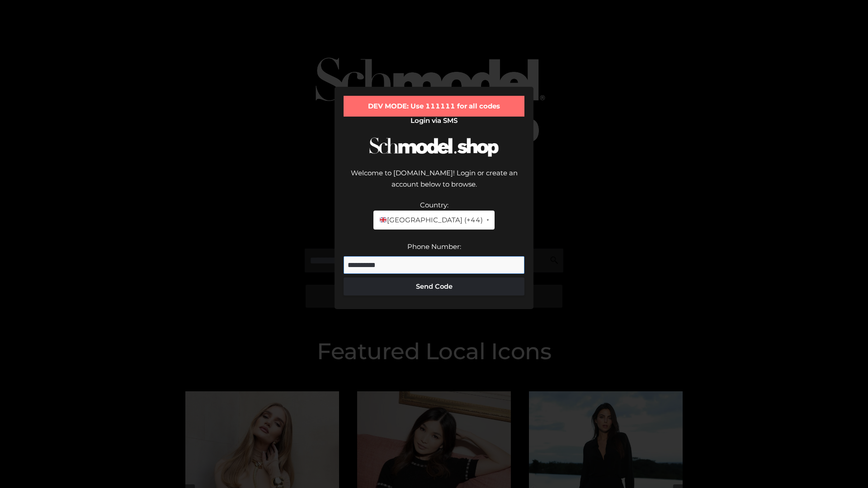 Image resolution: width=868 pixels, height=488 pixels. What do you see at coordinates (434, 106) in the screenshot?
I see `div: DEV MODE: Use 111111 for all codes` at bounding box center [434, 106].